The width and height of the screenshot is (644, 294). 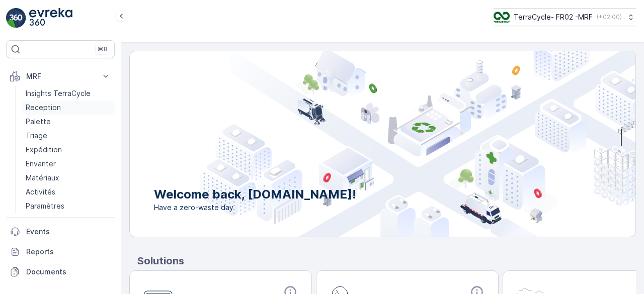 I want to click on p: Events, so click(x=68, y=231).